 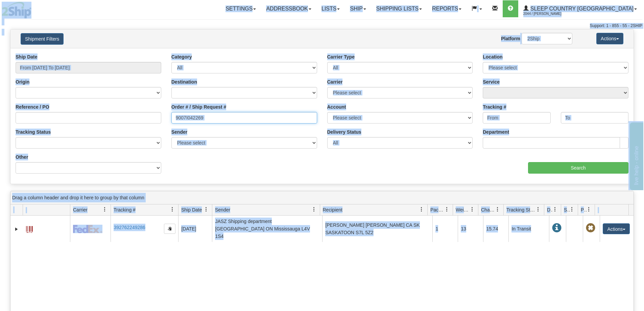 I want to click on span: Tracking #, so click(x=124, y=210).